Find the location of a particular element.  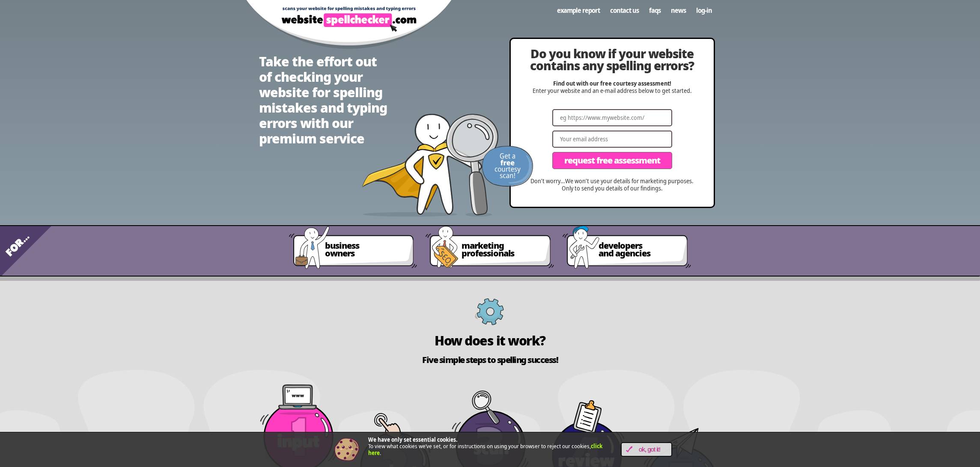

a: Example Report is located at coordinates (578, 11).